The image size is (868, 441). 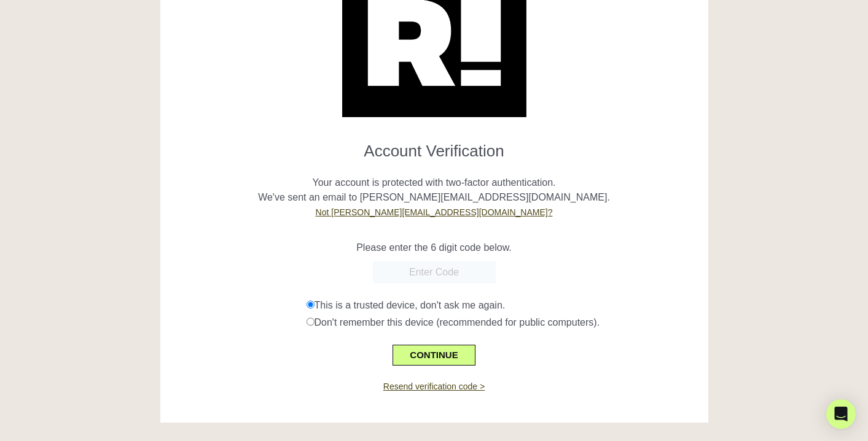 What do you see at coordinates (841, 414) in the screenshot?
I see `div: Open Intercom Messenger` at bounding box center [841, 414].